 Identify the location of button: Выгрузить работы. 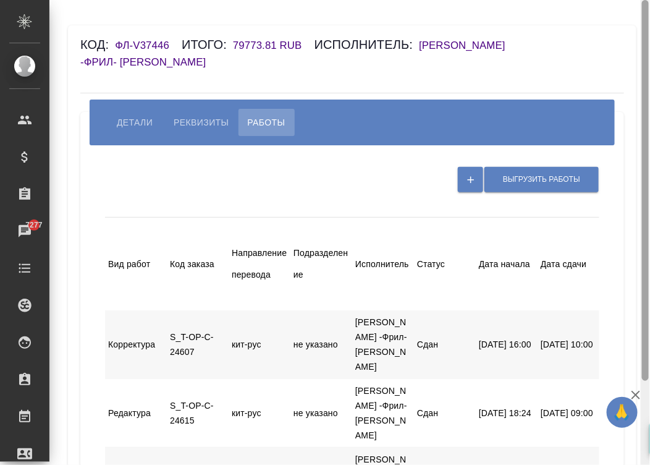
(542, 179).